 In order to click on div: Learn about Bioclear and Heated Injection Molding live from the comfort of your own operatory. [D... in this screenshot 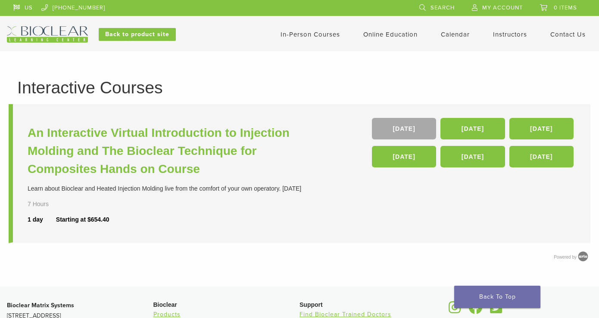, I will do `click(165, 189)`.